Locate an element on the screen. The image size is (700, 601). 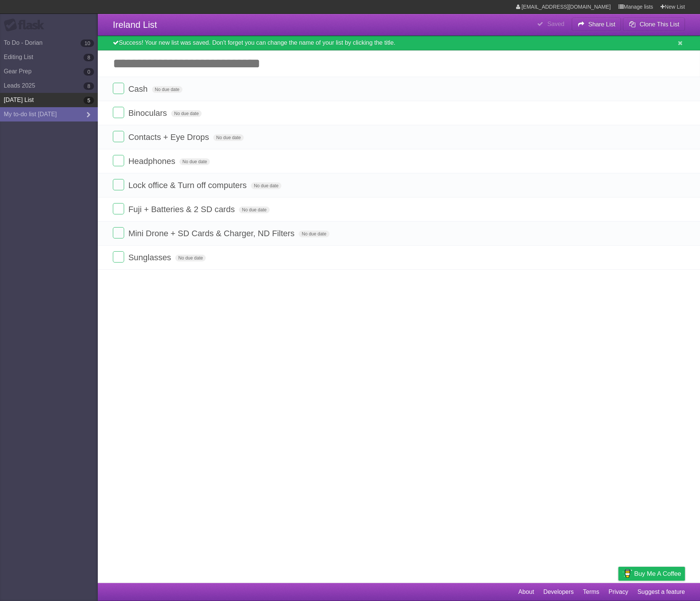
b: Share List is located at coordinates (601, 24).